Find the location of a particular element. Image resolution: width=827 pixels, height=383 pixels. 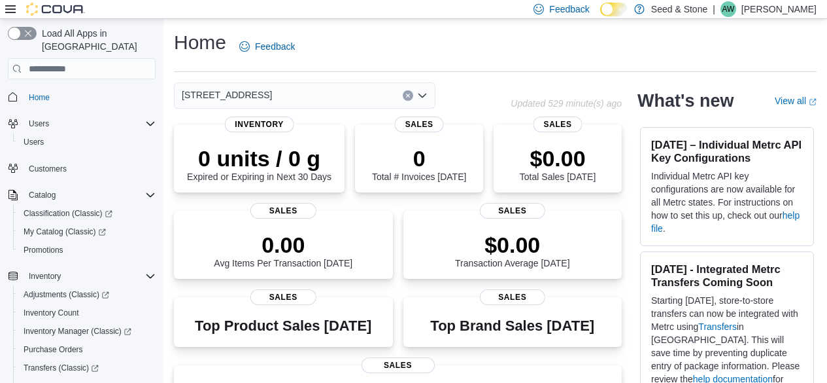

p: 0 units / 0 g is located at coordinates (259, 158).